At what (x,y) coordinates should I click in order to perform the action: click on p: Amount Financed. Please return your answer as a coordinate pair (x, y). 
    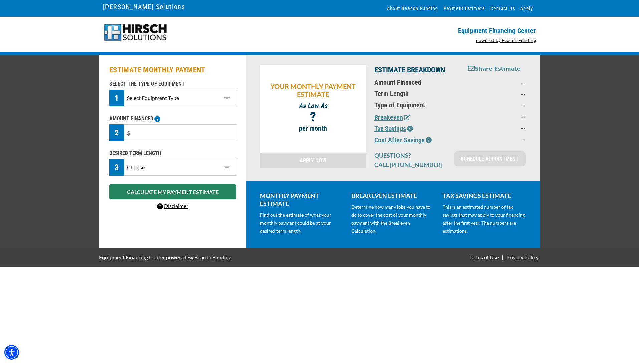
    Looking at the image, I should click on (417, 82).